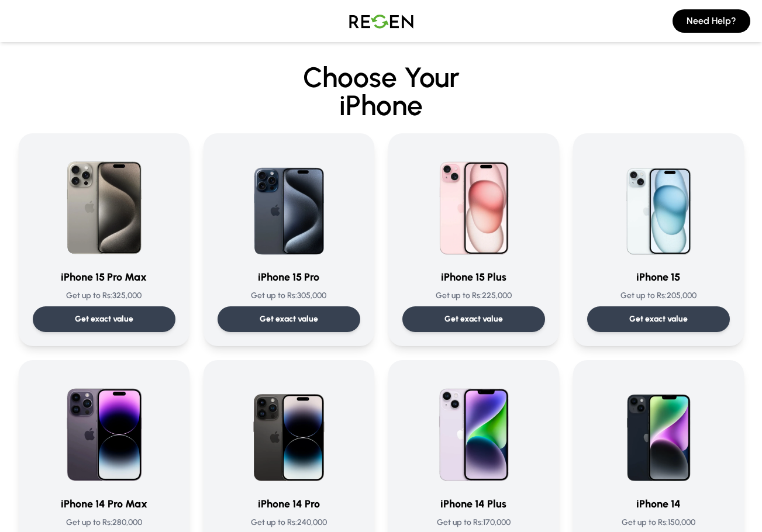  Describe the element at coordinates (474, 523) in the screenshot. I see `p: Get up to Rs: 170,000` at that location.